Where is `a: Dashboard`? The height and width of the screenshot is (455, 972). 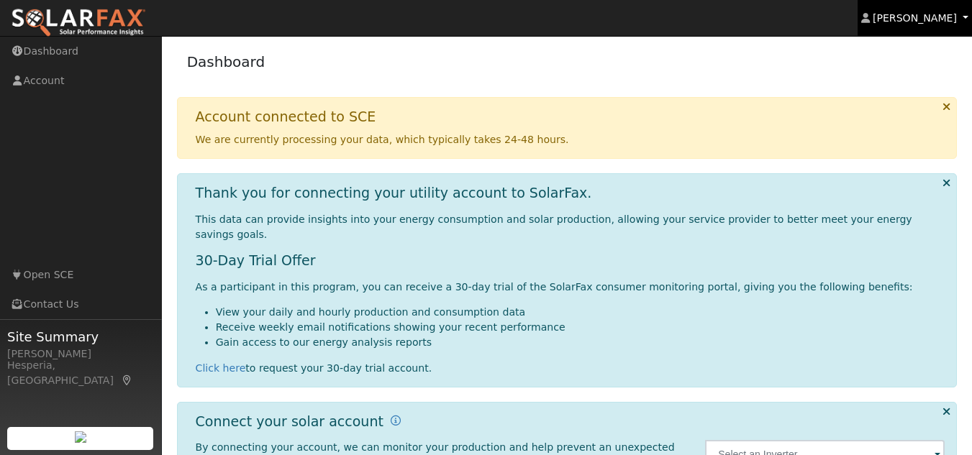
a: Dashboard is located at coordinates (226, 62).